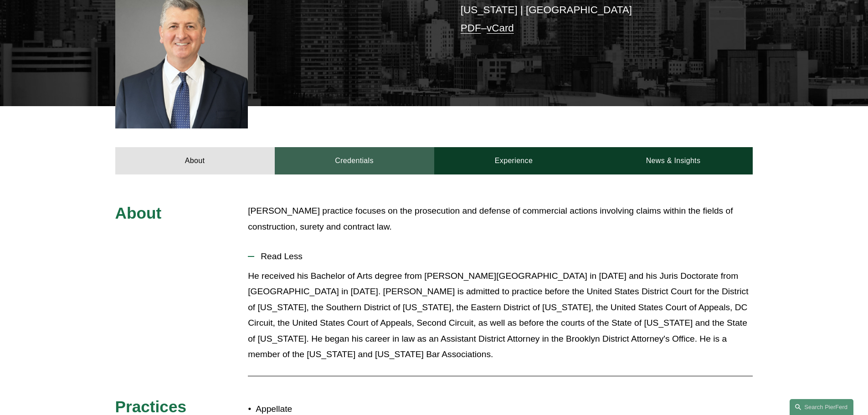 This screenshot has width=868, height=415. What do you see at coordinates (821, 407) in the screenshot?
I see `a: Search this site` at bounding box center [821, 407].